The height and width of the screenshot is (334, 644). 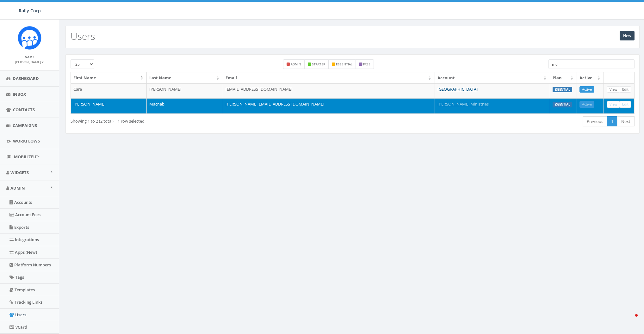 What do you see at coordinates (109, 91) in the screenshot?
I see `td: Cara` at bounding box center [109, 91].